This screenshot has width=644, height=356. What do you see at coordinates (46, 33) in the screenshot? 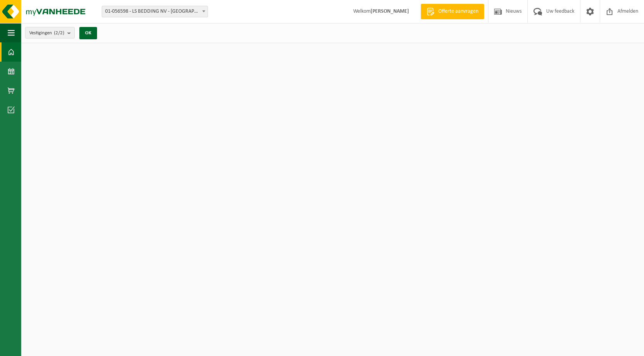
I see `span: Vestigingen` at bounding box center [46, 33].